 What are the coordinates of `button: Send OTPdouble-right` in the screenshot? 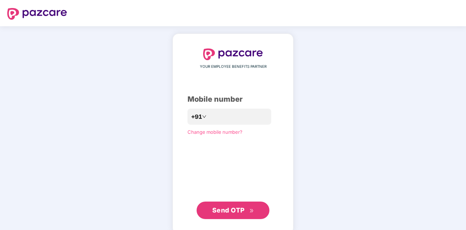 It's located at (233, 210).